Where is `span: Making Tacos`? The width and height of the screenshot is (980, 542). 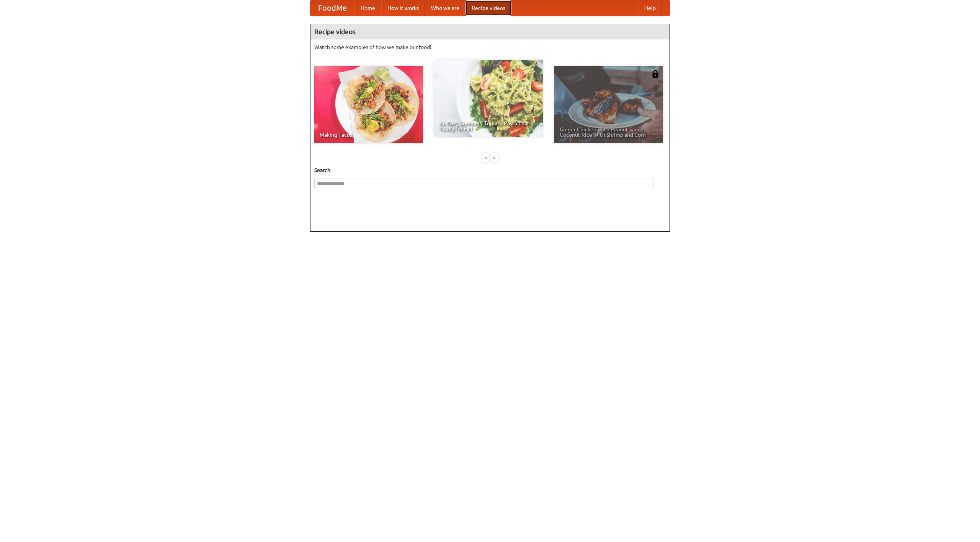
span: Making Tacos is located at coordinates (369, 135).